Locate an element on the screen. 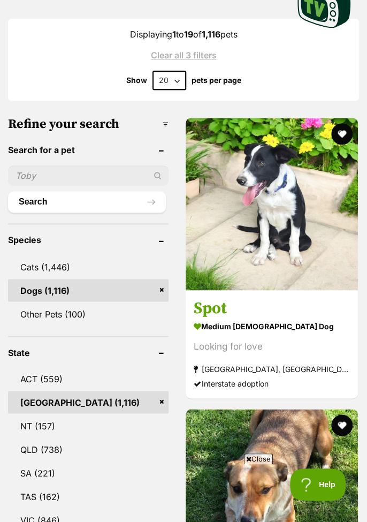  a: SA (221) is located at coordinates (88, 473).